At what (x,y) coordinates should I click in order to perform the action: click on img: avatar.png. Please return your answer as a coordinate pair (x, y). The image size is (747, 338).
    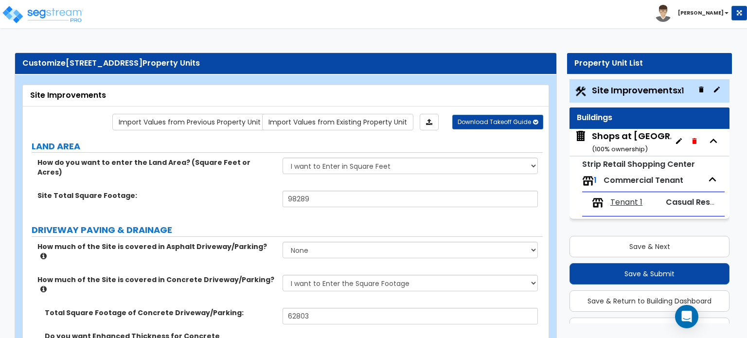
    Looking at the image, I should click on (662, 13).